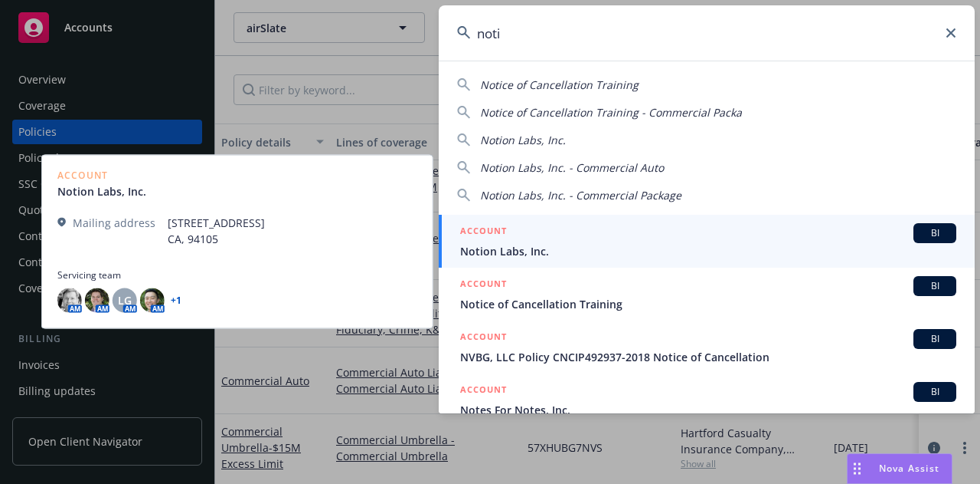  I want to click on a: ACCOUNTBINotion Labs, Inc., so click(706, 241).